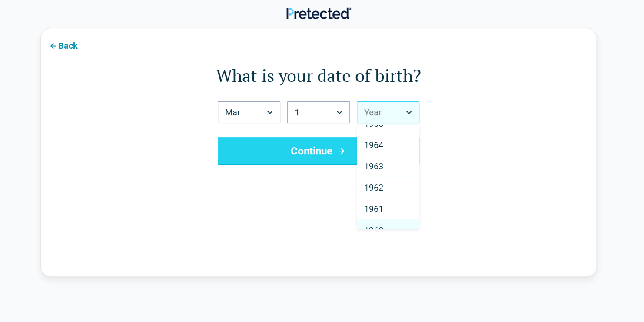 The width and height of the screenshot is (644, 322). Describe the element at coordinates (374, 209) in the screenshot. I see `span: 1961` at that location.